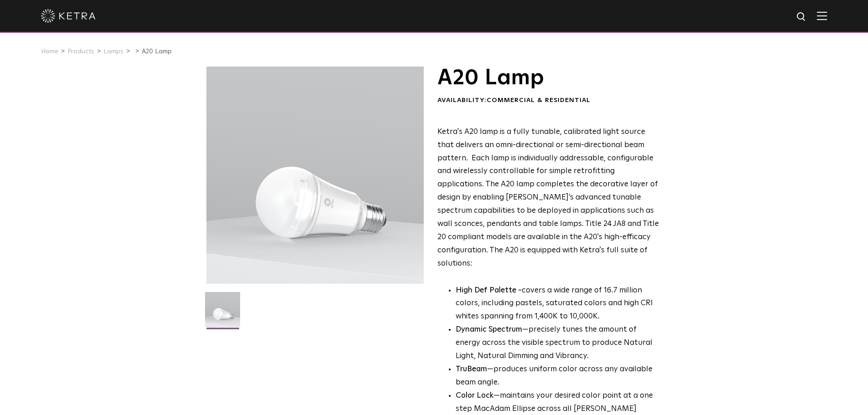 This screenshot has width=868, height=415. Describe the element at coordinates (114, 52) in the screenshot. I see `a: Lamps` at that location.